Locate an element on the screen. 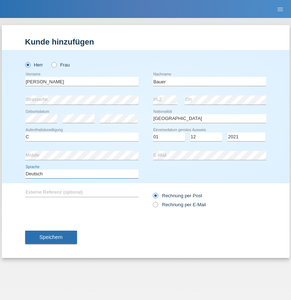  label: Rechnung per Post is located at coordinates (177, 196).